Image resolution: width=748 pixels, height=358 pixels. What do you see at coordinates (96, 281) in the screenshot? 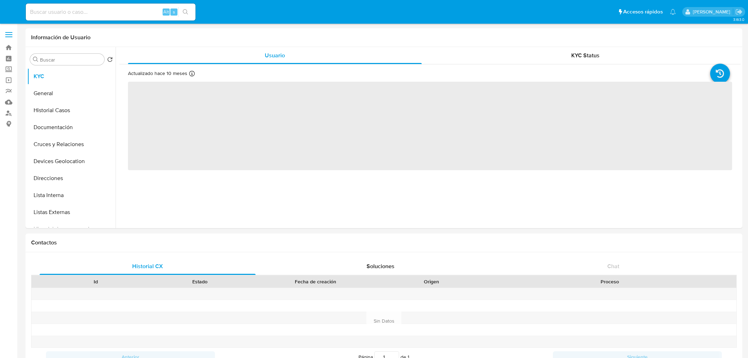
I see `div: Id` at bounding box center [96, 281].